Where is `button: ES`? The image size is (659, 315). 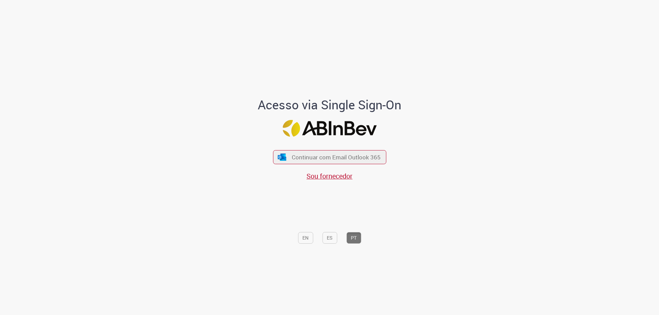
button: ES is located at coordinates (329, 238).